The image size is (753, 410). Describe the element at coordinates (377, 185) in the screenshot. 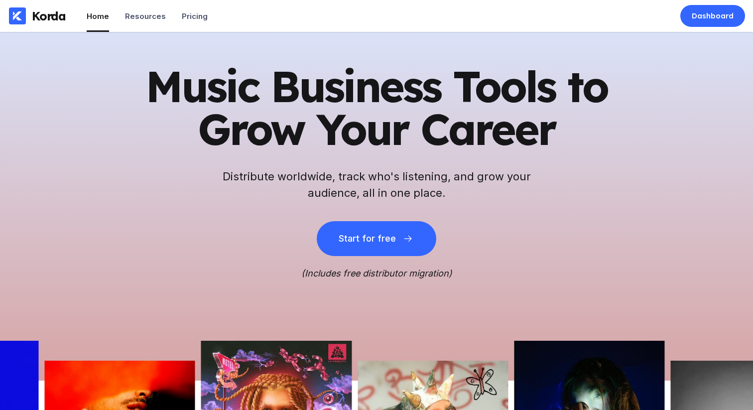

I see `h2: Distribute worldwide, track who's listening, and grow your audience, all in one place.` at that location.